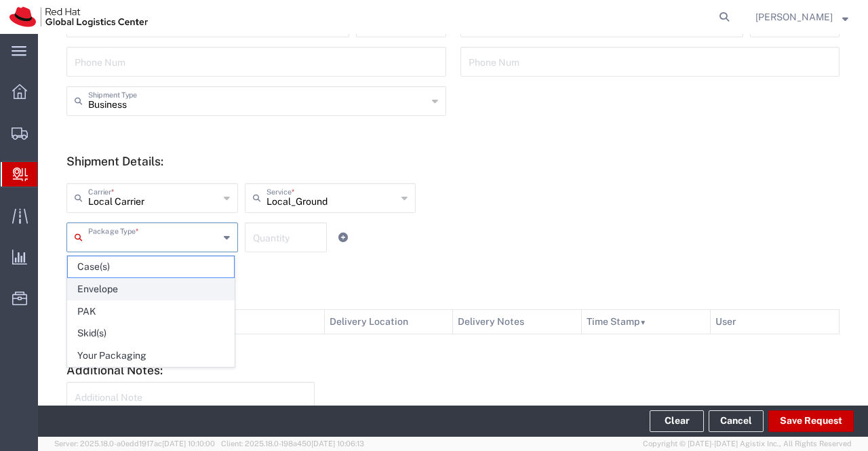 This screenshot has width=868, height=451. I want to click on img: logo, so click(79, 17).